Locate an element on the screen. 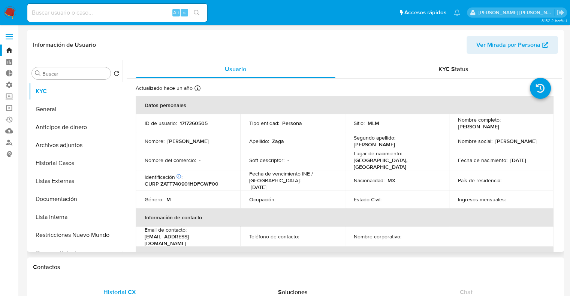  p: Lugar de nacimiento : is located at coordinates (378, 154).